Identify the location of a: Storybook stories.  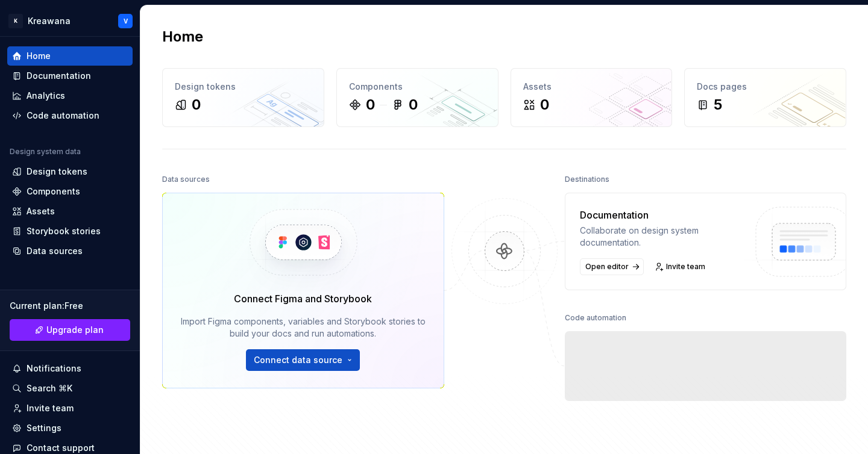
(70, 231).